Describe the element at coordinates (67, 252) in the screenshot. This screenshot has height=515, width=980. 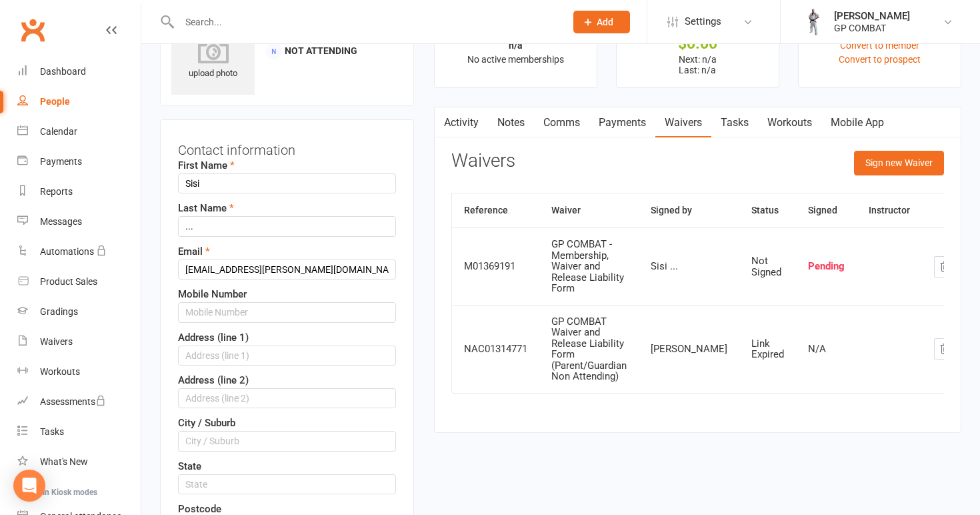
I see `div: Automations` at that location.